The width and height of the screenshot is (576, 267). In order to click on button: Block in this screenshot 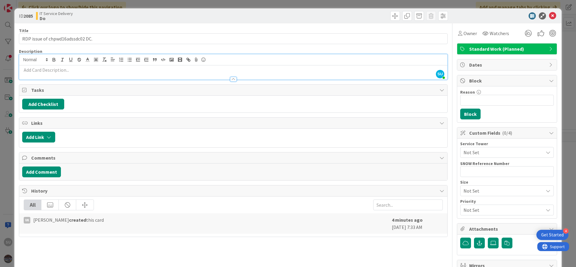, I will do `click(471, 114)`.